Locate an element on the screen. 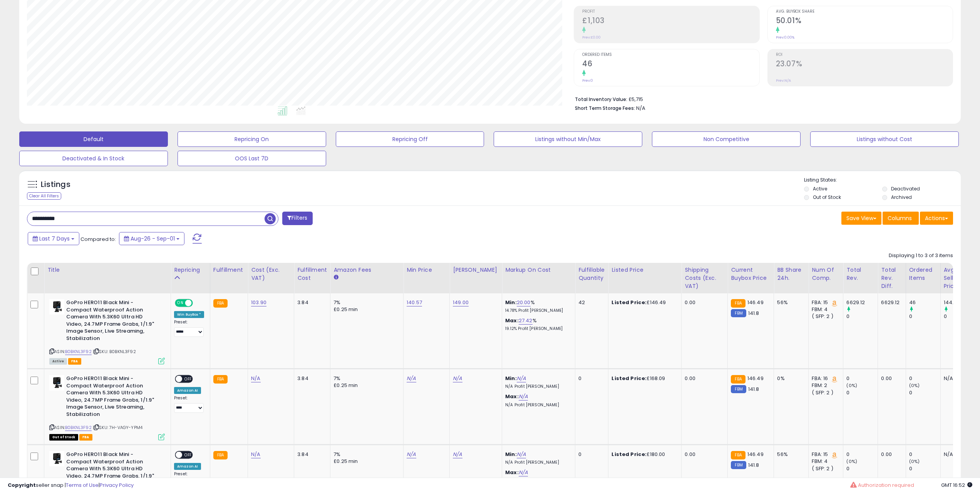  div: Current Buybox Price is located at coordinates (750, 274).